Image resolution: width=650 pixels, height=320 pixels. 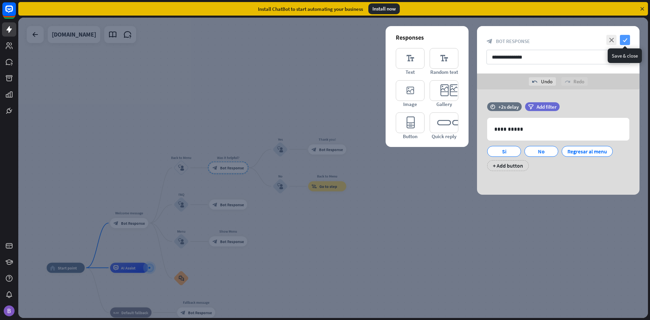 I want to click on div: Undo, so click(x=542, y=81).